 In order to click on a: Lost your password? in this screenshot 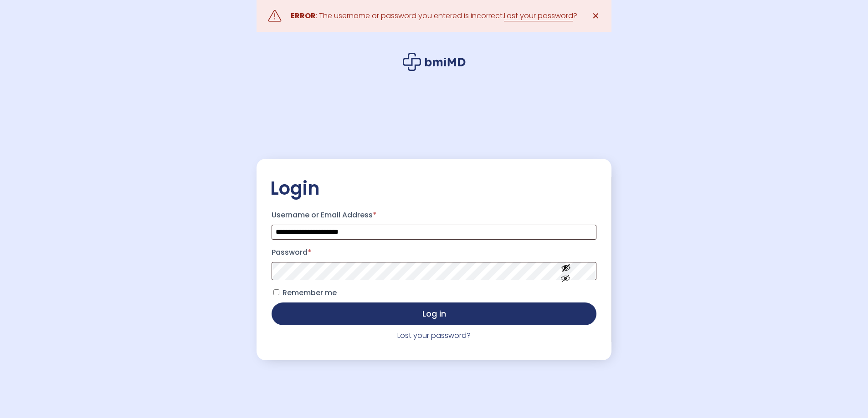, I will do `click(433, 336)`.